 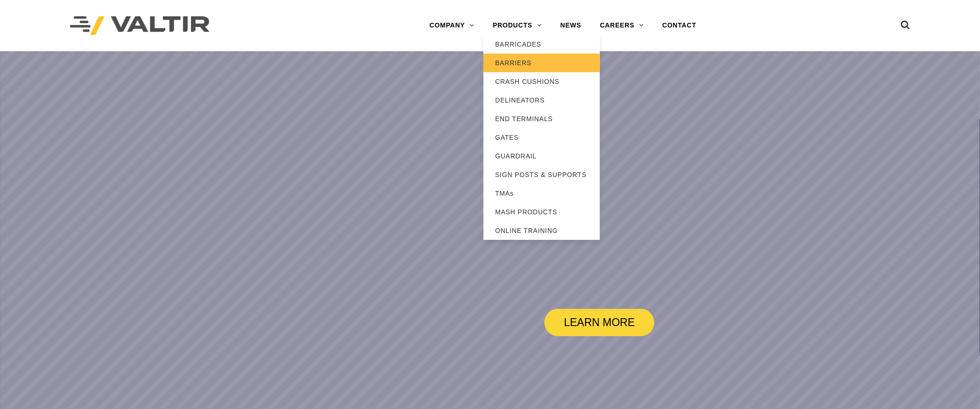 What do you see at coordinates (622, 26) in the screenshot?
I see `a: CAREERS` at bounding box center [622, 26].